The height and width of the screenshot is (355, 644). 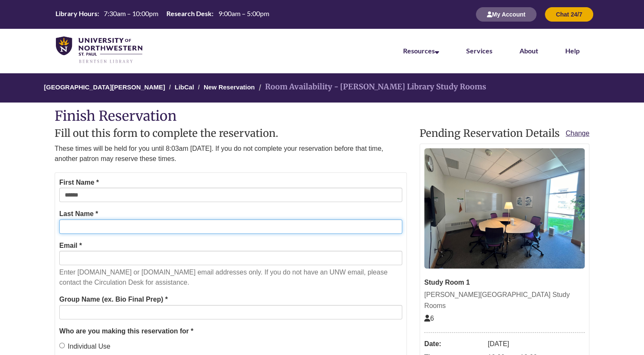 What do you see at coordinates (244, 13) in the screenshot?
I see `span: 9:00am – 5:00pm` at bounding box center [244, 13].